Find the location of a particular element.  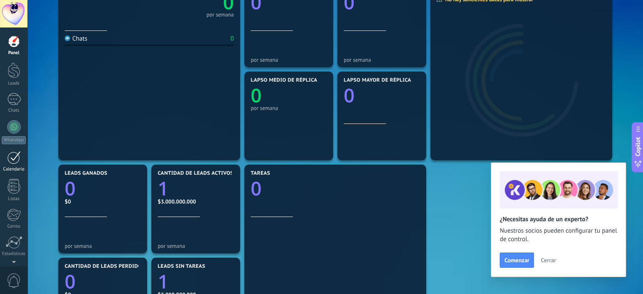

a: 1 is located at coordinates (196, 188).